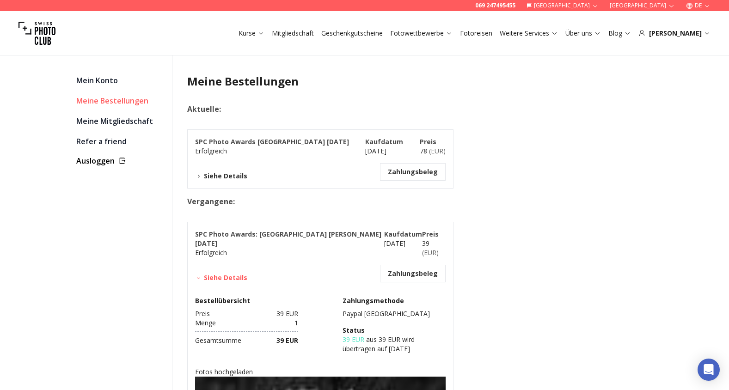 The height and width of the screenshot is (390, 729). Describe the element at coordinates (37, 33) in the screenshot. I see `img: Swiss photo club` at that location.